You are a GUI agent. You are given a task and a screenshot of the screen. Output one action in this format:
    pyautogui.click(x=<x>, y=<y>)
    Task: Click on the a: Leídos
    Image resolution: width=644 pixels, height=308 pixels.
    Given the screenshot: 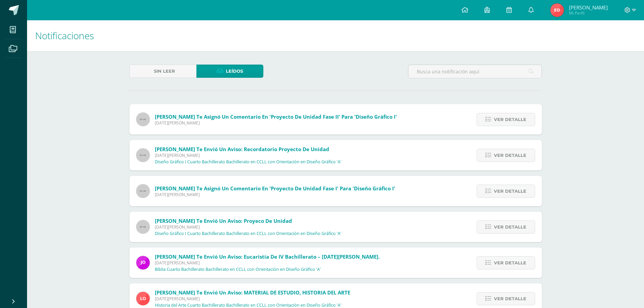 What is the action you would take?
    pyautogui.click(x=230, y=71)
    